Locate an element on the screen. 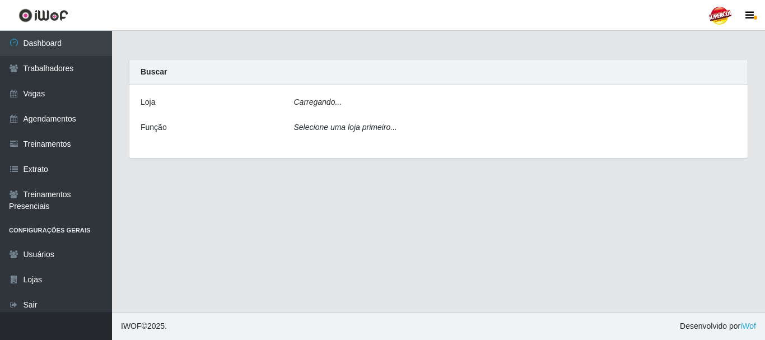 This screenshot has height=340, width=765. a: iWof is located at coordinates (748, 326).